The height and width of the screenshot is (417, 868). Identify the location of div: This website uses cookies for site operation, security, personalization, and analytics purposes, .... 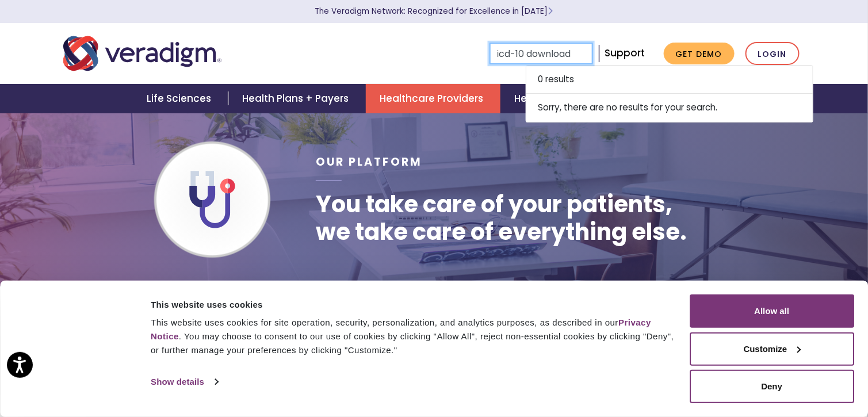
(413, 337).